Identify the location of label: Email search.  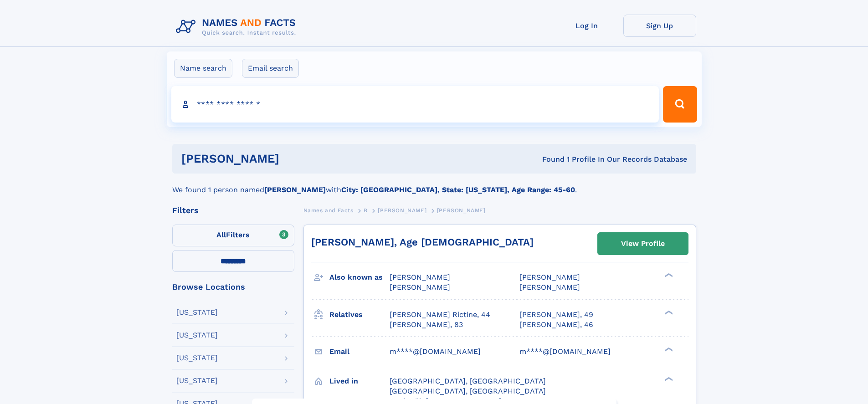
(270, 68).